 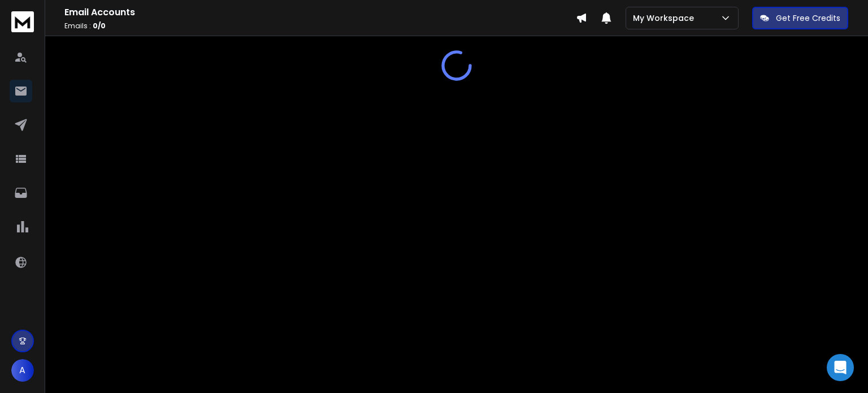 I want to click on span: A, so click(x=22, y=371).